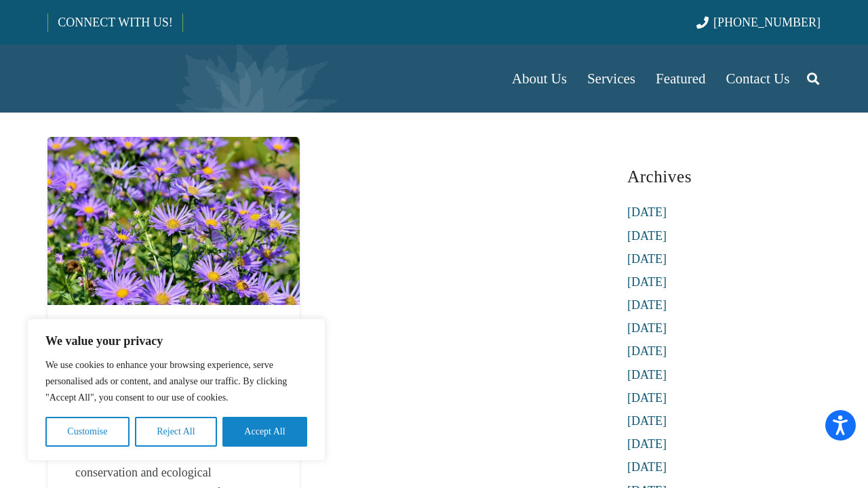 The height and width of the screenshot is (488, 868). Describe the element at coordinates (176, 390) in the screenshot. I see `div: We value your privacy` at that location.